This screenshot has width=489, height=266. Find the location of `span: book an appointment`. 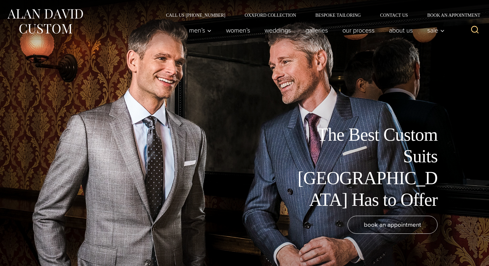

span: book an appointment is located at coordinates (393, 224).